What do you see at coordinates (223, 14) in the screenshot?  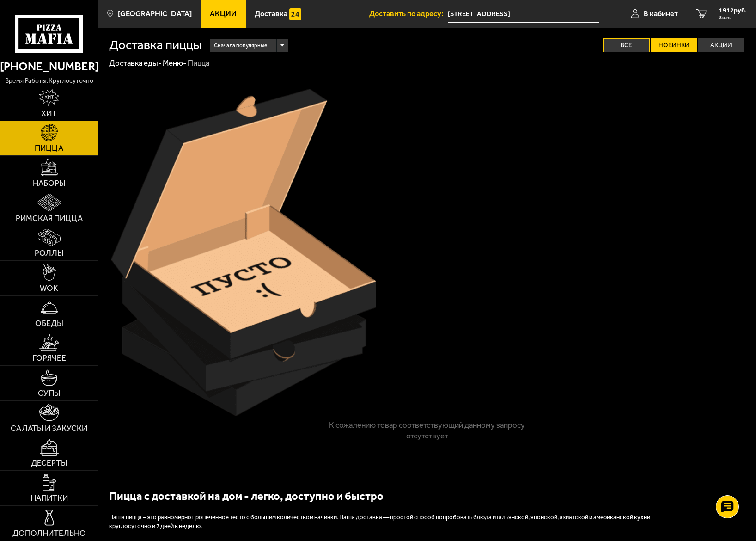 I see `span: Акции` at bounding box center [223, 14].